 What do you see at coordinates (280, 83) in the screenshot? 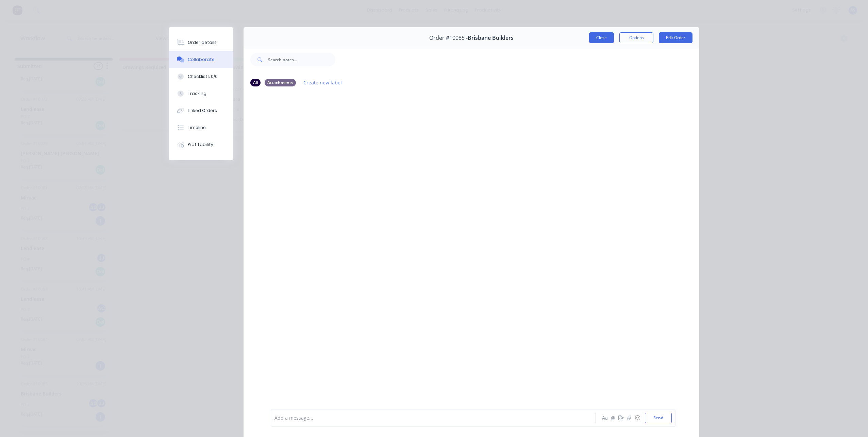
I see `div: Attachments` at bounding box center [280, 83].